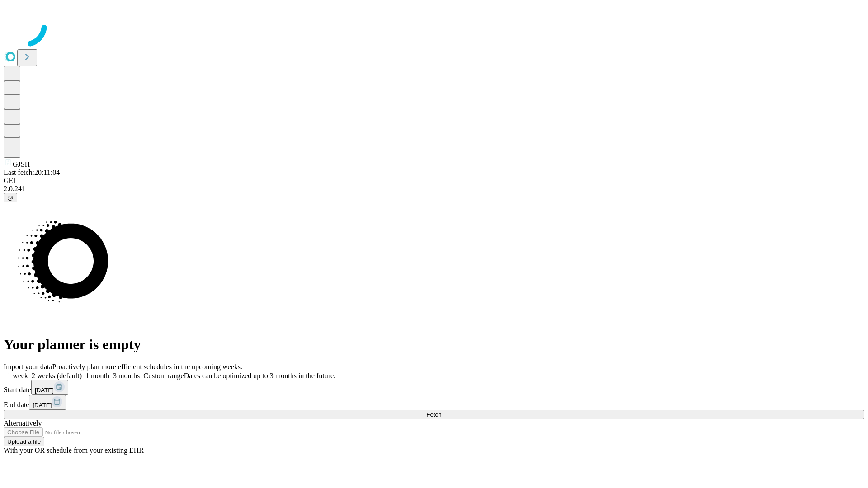 The width and height of the screenshot is (868, 488). What do you see at coordinates (434, 189) in the screenshot?
I see `div: 2.0.241` at bounding box center [434, 189].